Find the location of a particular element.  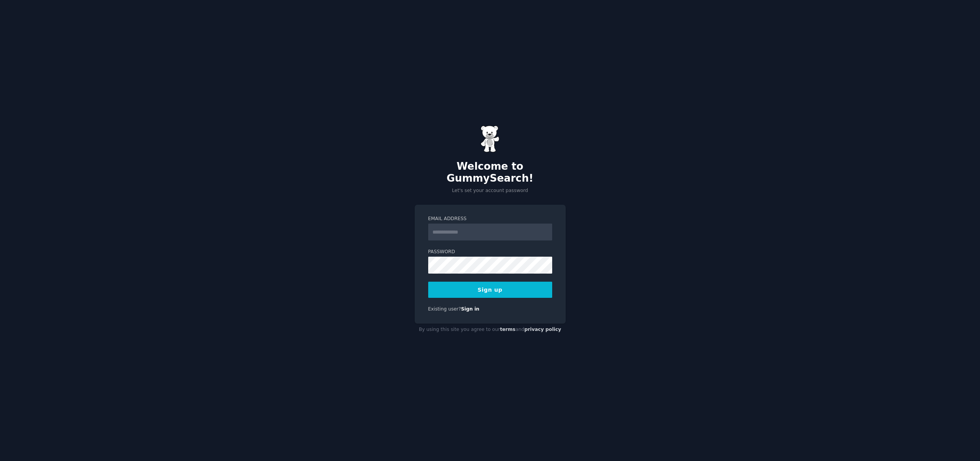

button: Sign up is located at coordinates (490, 290).